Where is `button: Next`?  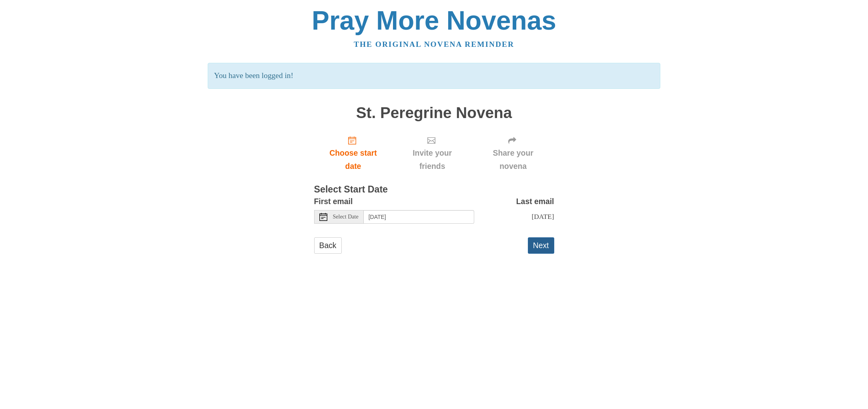 button: Next is located at coordinates (541, 245).